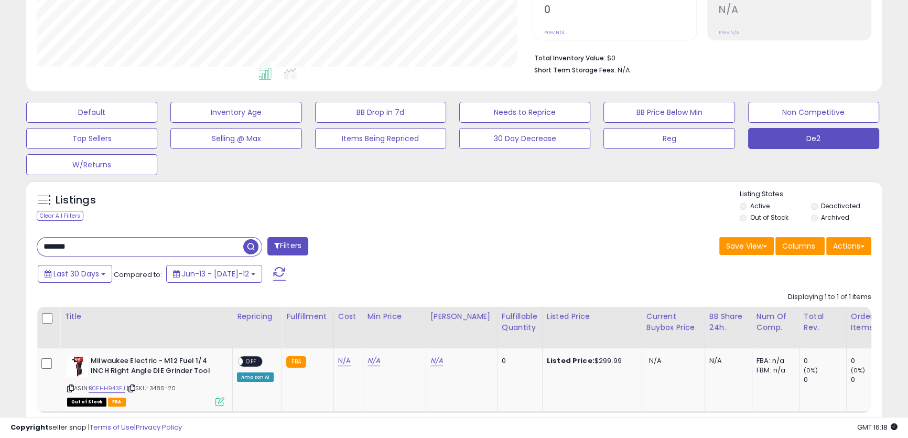 Image resolution: width=908 pixels, height=438 pixels. I want to click on b: Total Inventory Value:, so click(570, 58).